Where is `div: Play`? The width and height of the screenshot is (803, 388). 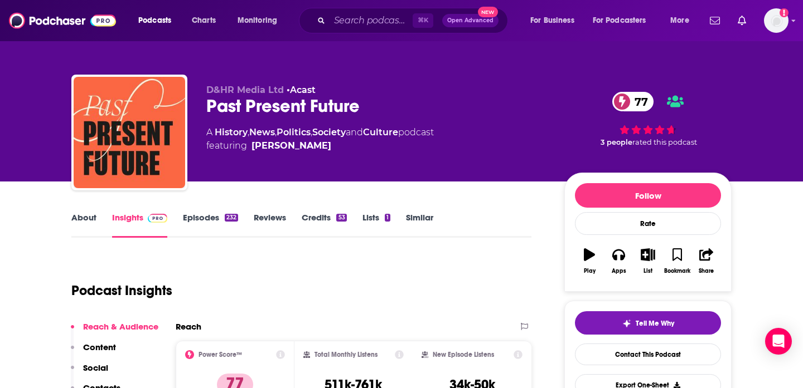
div: Play is located at coordinates (589, 271).